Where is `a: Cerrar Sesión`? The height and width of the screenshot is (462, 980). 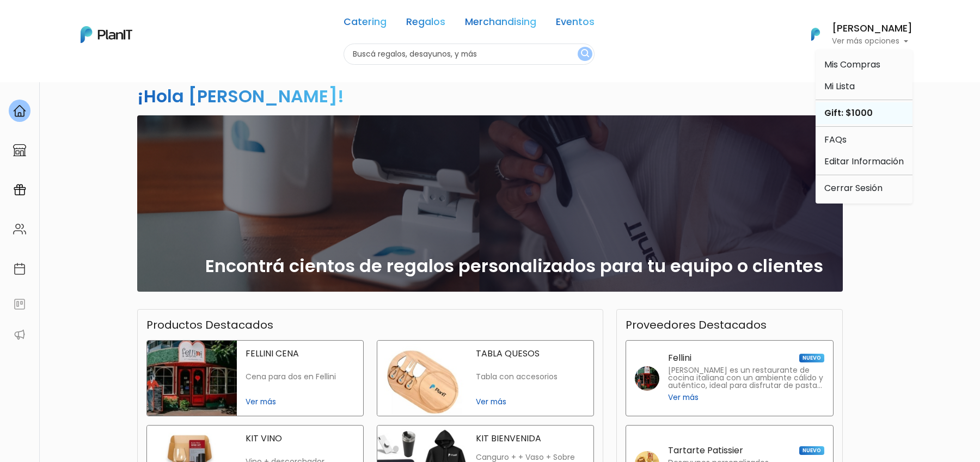 a: Cerrar Sesión is located at coordinates (864, 188).